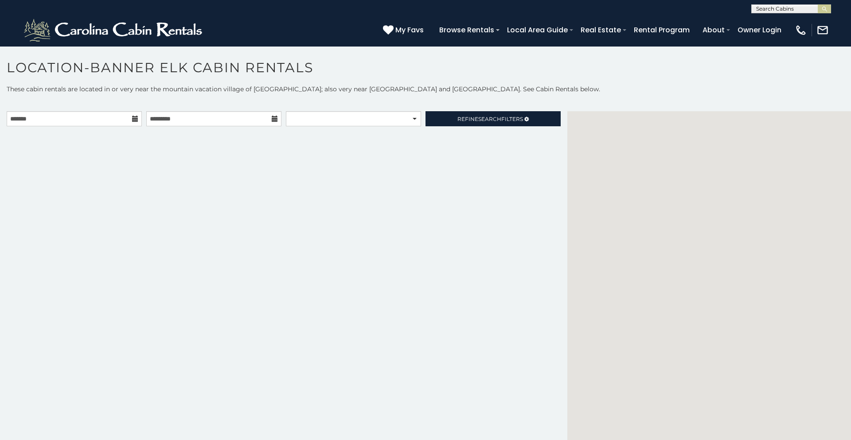  I want to click on span: My Favs, so click(409, 30).